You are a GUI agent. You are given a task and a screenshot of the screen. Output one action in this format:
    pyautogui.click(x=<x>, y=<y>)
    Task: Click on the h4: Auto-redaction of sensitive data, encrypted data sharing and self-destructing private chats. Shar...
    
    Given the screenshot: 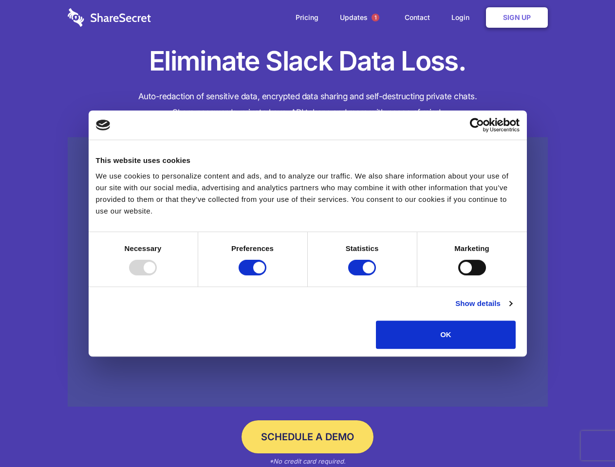 What is the action you would take?
    pyautogui.click(x=308, y=105)
    